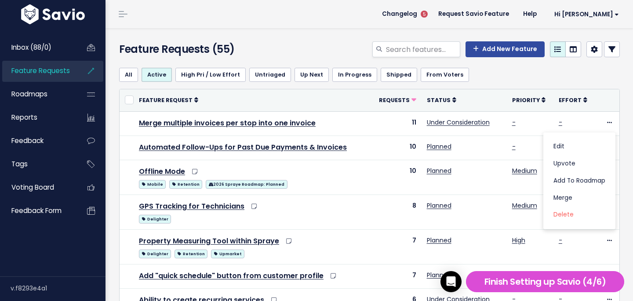 The width and height of the screenshot is (633, 301). What do you see at coordinates (157, 75) in the screenshot?
I see `a: Active` at bounding box center [157, 75].